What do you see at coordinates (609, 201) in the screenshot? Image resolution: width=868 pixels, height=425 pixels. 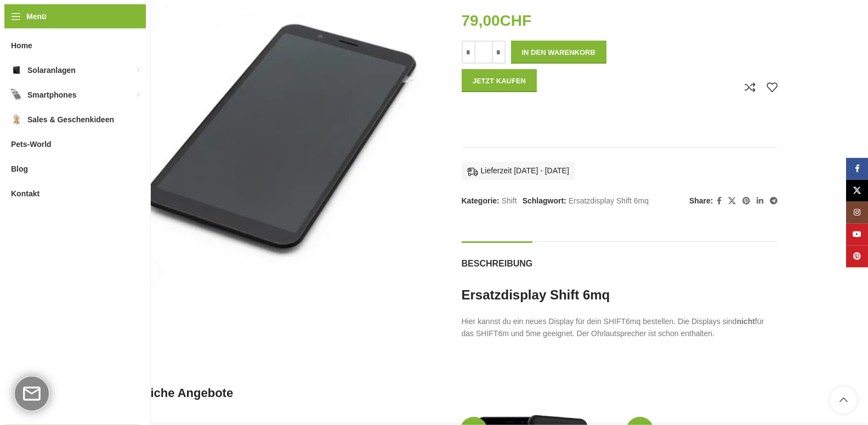 I see `a: Ersatzdisplay Shift 6mq` at bounding box center [609, 201].